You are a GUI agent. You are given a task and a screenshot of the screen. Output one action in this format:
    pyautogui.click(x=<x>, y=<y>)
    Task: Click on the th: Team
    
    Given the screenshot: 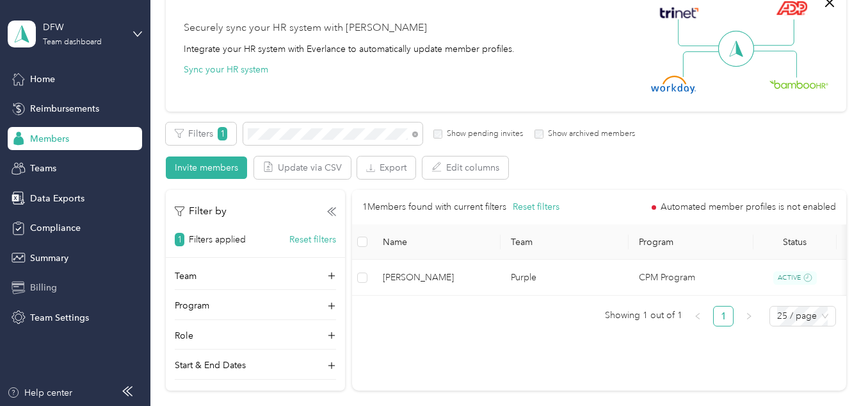 What is the action you would take?
    pyautogui.click(x=565, y=241)
    